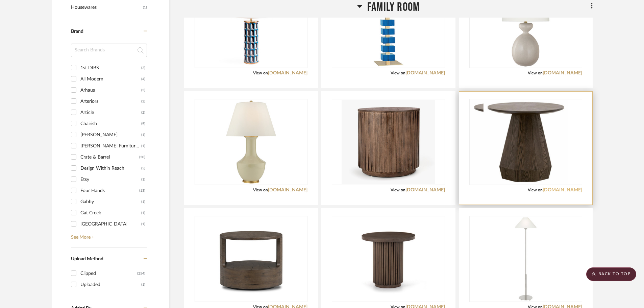  Describe the element at coordinates (110, 112) in the screenshot. I see `div: Article` at that location.